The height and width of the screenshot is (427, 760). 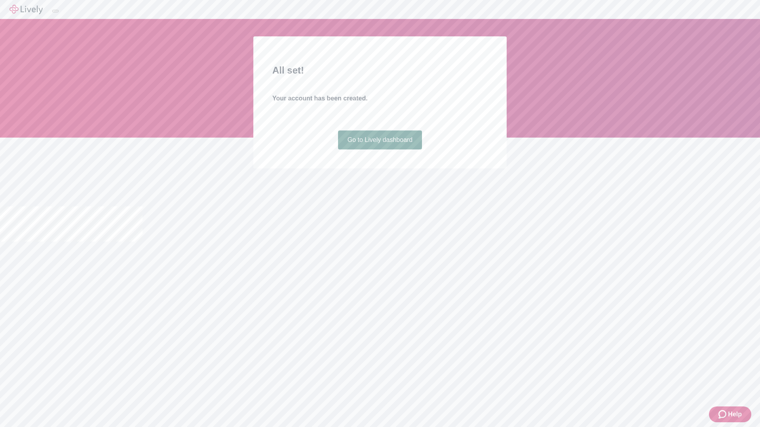 What do you see at coordinates (730, 415) in the screenshot?
I see `button: Zendesk support iconHelp` at bounding box center [730, 415].